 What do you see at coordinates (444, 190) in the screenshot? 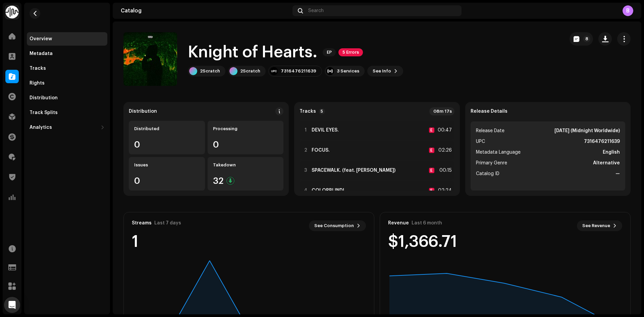
I see `div: 02:24` at bounding box center [444, 190].